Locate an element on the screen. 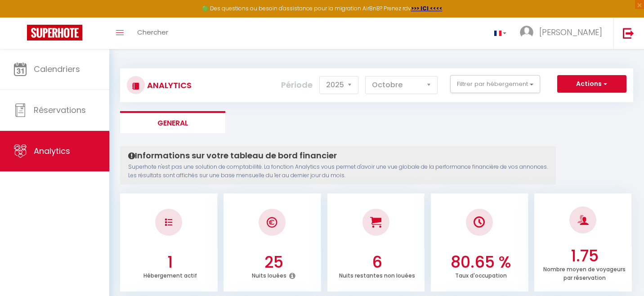  p: Nuits louées is located at coordinates (269, 275).